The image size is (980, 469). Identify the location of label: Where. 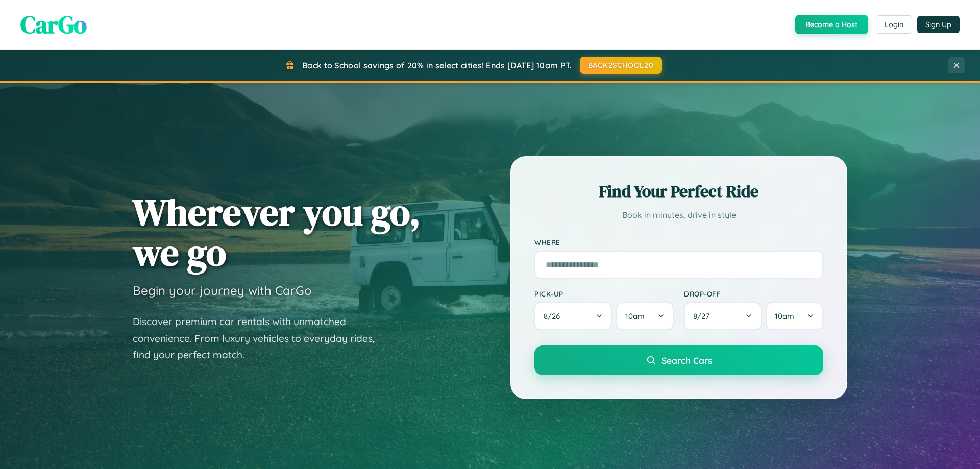
(679, 242).